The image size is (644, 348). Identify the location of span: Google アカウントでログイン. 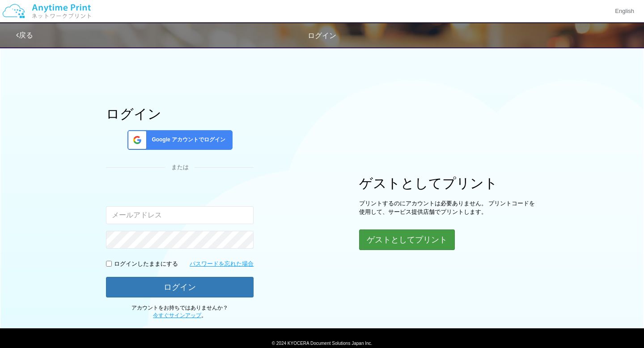
(186, 139).